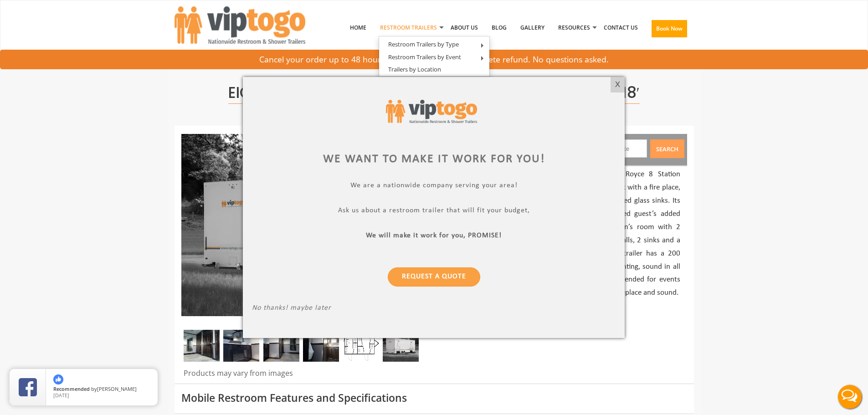  Describe the element at coordinates (434, 309) in the screenshot. I see `p: No thanks! maybe later` at that location.